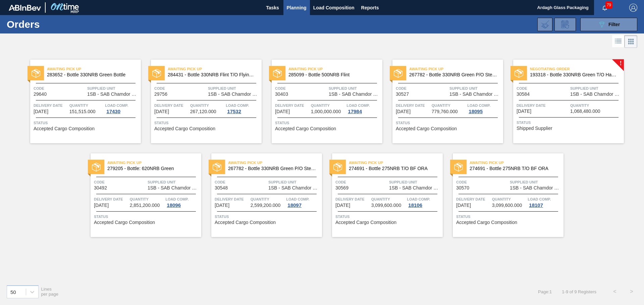  What do you see at coordinates (161, 112) in the screenshot?
I see `span: 07/19/2025` at bounding box center [161, 112].